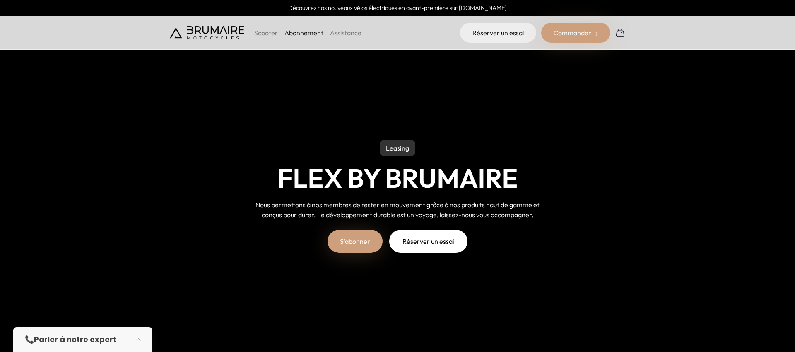 This screenshot has width=795, height=352. I want to click on img: Panier, so click(620, 33).